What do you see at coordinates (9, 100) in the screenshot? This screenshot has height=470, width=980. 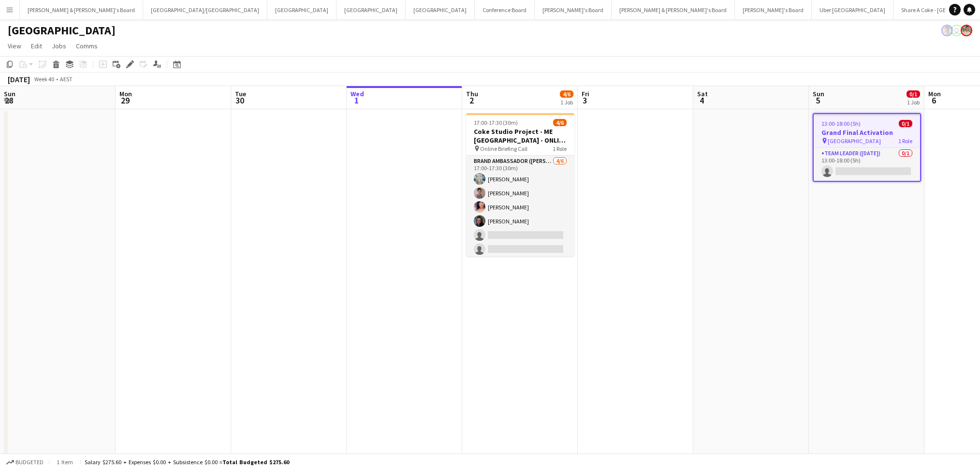 I see `span: 28` at bounding box center [9, 100].